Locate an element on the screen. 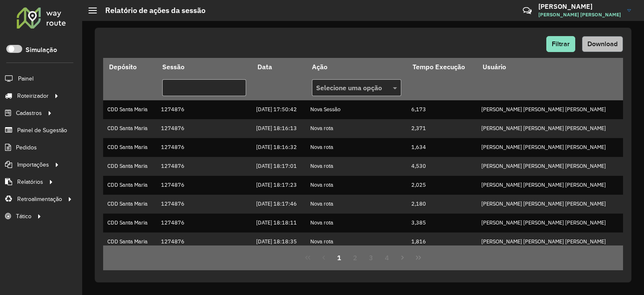  button: 1 is located at coordinates (340, 258).